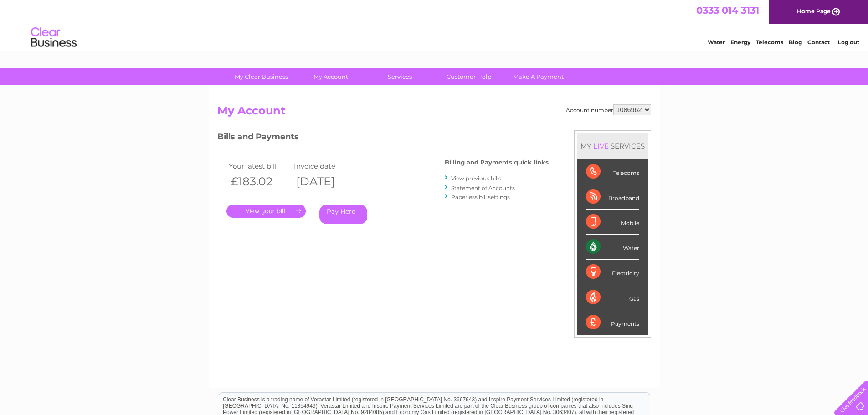 Image resolution: width=868 pixels, height=415 pixels. What do you see at coordinates (612, 172) in the screenshot?
I see `div: Telecoms` at bounding box center [612, 172].